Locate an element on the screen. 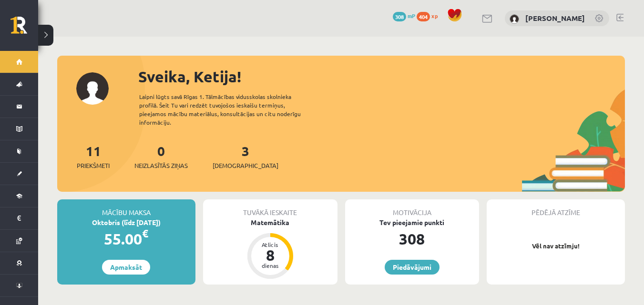 This screenshot has width=644, height=305. div: Tuvākā ieskaite is located at coordinates (271, 208).